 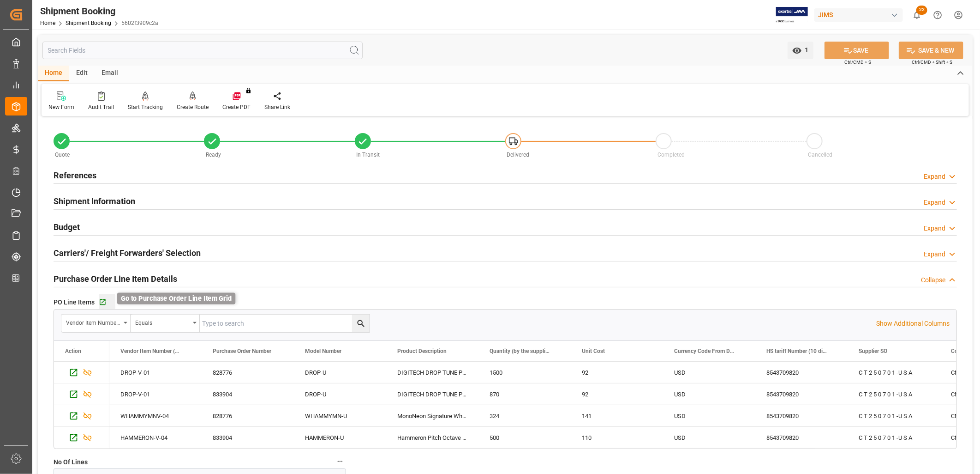 What do you see at coordinates (421, 351) in the screenshot?
I see `span: Product Description` at bounding box center [421, 351].